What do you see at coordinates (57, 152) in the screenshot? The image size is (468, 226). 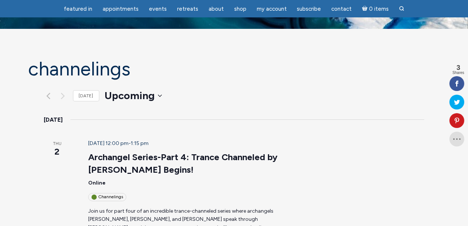 I see `span: 2` at bounding box center [57, 152].